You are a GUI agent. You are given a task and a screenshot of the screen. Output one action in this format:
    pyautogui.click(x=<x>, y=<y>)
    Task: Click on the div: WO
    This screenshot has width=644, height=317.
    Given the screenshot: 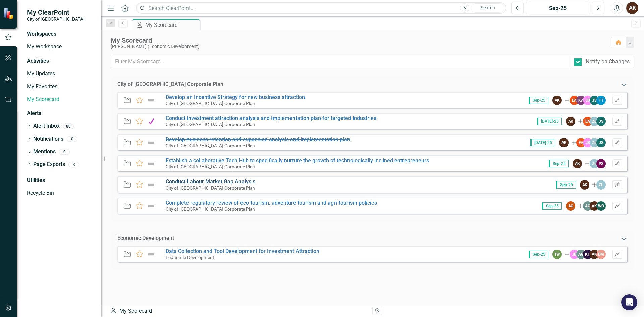 What is the action you would take?
    pyautogui.click(x=601, y=205)
    